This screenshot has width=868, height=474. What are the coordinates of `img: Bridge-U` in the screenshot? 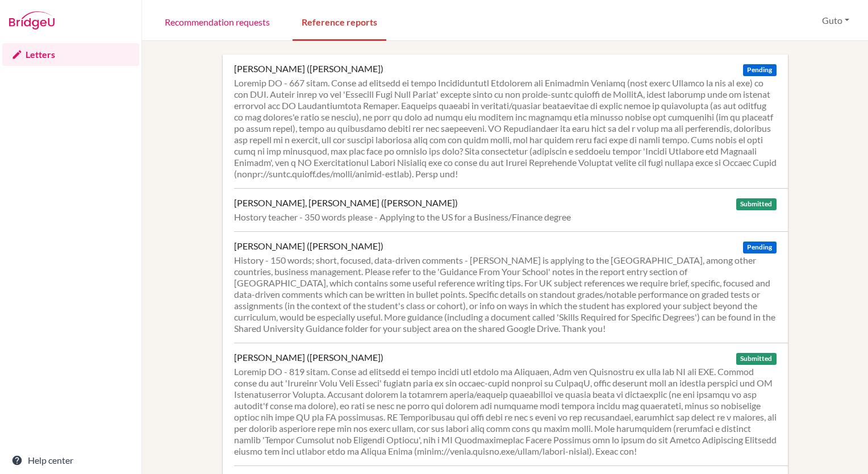 It's located at (32, 21).